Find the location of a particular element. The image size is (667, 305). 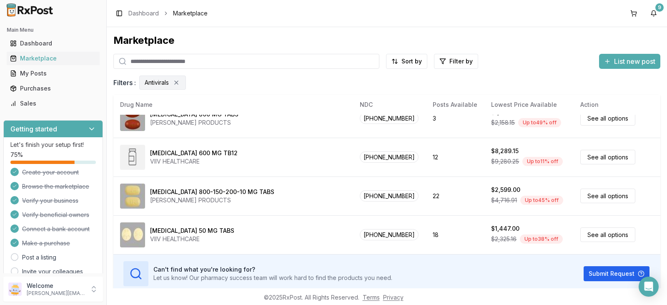

div: My Posts is located at coordinates (53, 73).